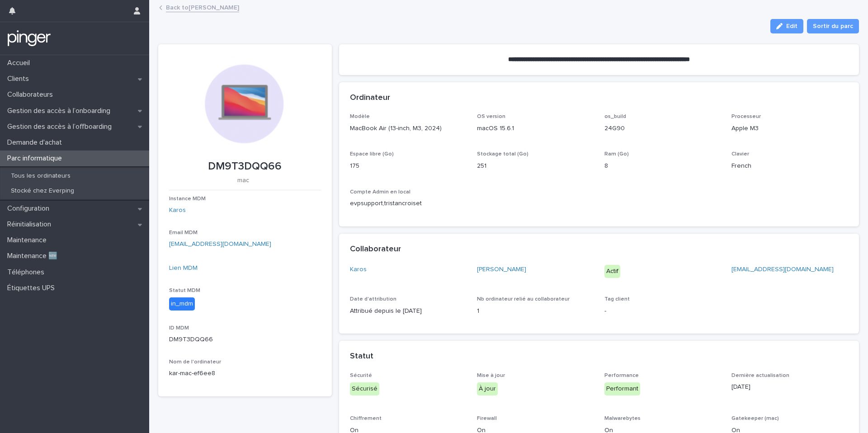 Image resolution: width=868 pixels, height=433 pixels. Describe the element at coordinates (787, 26) in the screenshot. I see `button: Edit` at that location.